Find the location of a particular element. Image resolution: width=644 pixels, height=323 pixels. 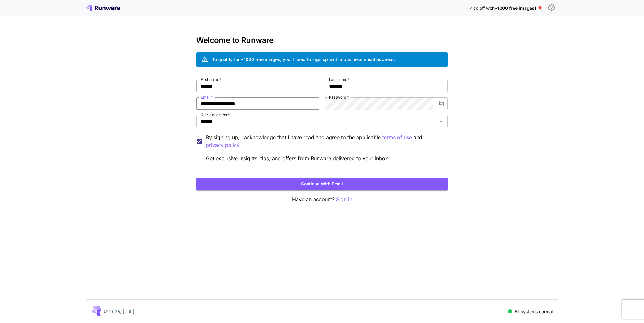

button: By signing up, I acknowledge that I have read and agree to the applicable terms of use and is located at coordinates (223, 145).